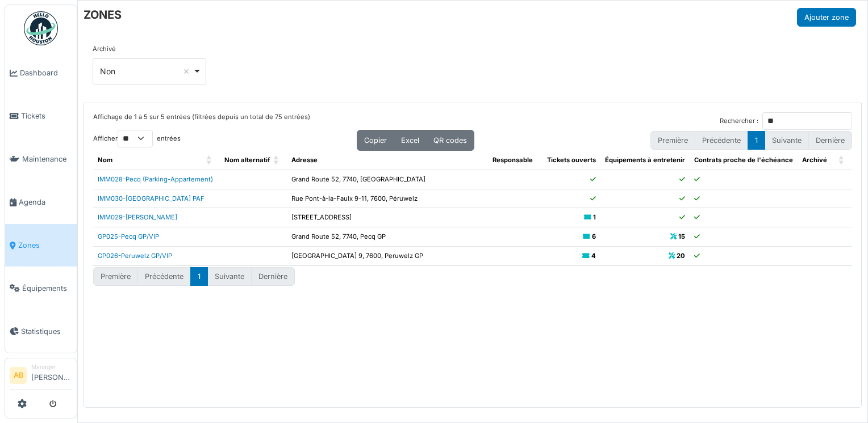 The image size is (868, 423). I want to click on div: Affichage de 1 à 5 sur 5 entrées (filtrées depuis un total de 75 entrées), so click(201, 121).